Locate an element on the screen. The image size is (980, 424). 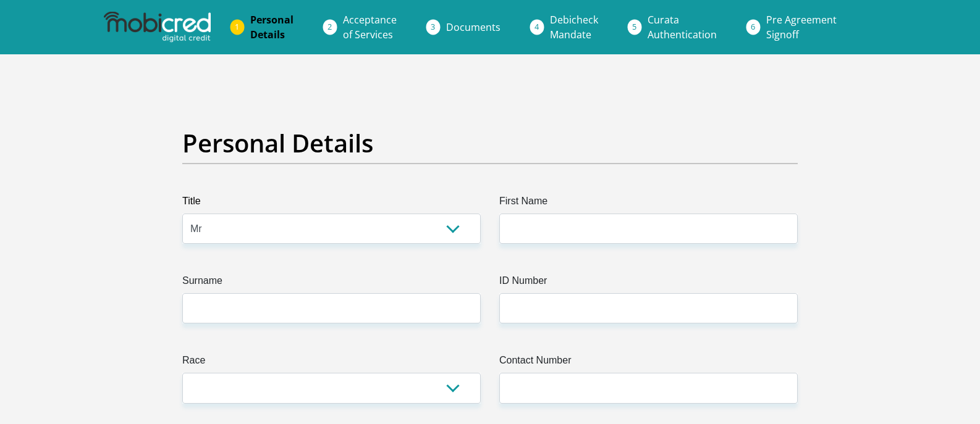
label: First Name is located at coordinates (648, 204).